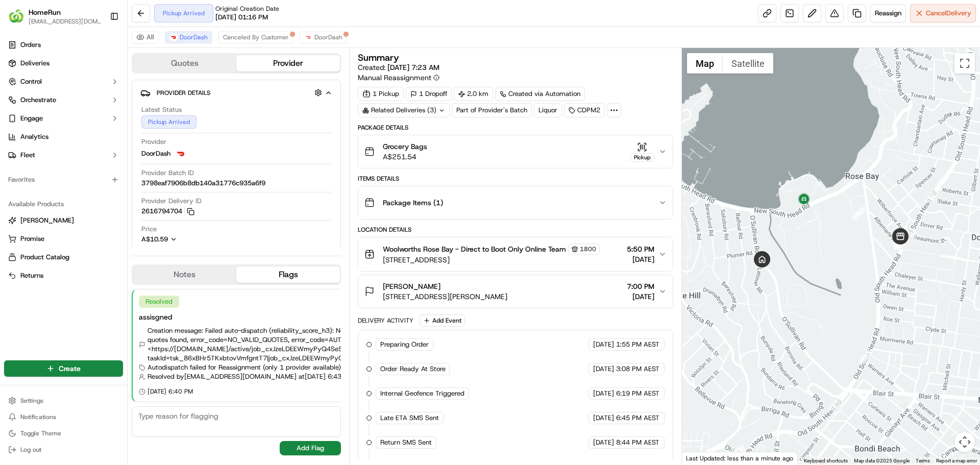 Image resolution: width=980 pixels, height=465 pixels. I want to click on div: 2.0 km, so click(473, 94).